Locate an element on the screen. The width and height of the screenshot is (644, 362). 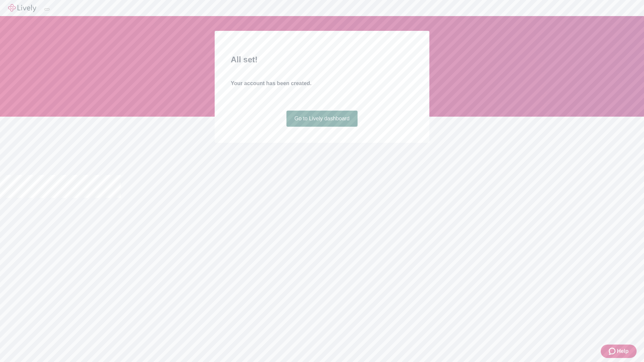
h4: Your account has been created. is located at coordinates (322, 84).